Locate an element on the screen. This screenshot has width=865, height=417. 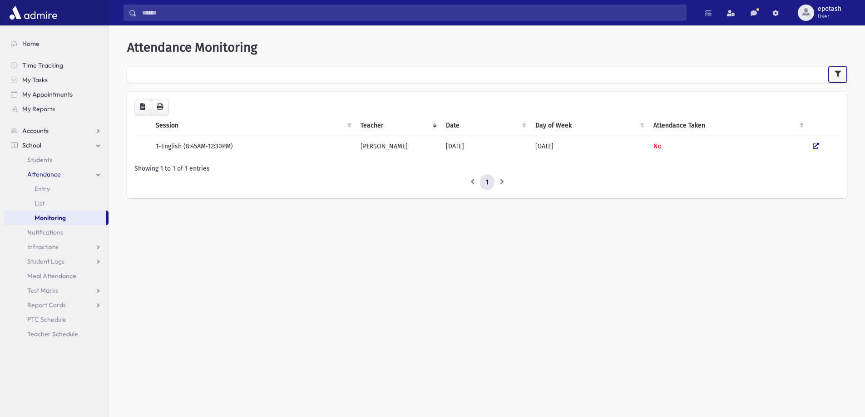
a: Home is located at coordinates (56, 44).